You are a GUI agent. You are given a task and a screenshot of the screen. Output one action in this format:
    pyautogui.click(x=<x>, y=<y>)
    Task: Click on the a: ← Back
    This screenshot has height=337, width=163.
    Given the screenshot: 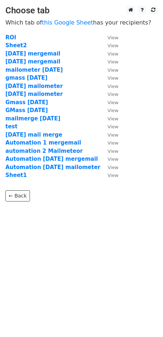 What is the action you would take?
    pyautogui.click(x=18, y=196)
    